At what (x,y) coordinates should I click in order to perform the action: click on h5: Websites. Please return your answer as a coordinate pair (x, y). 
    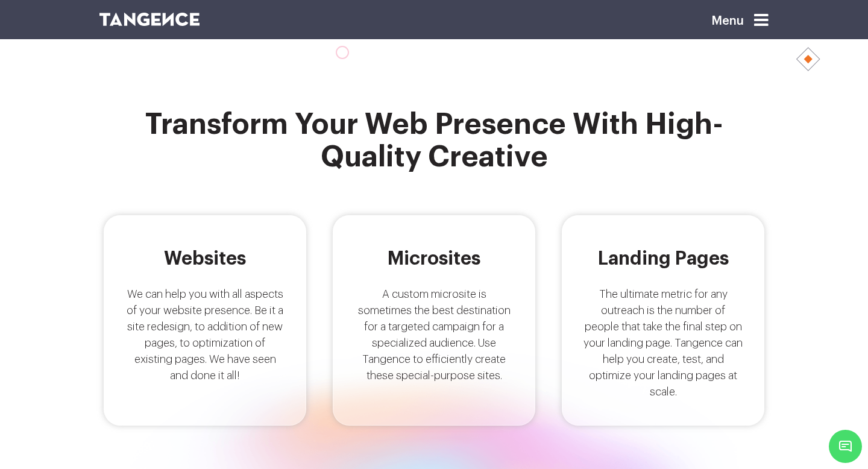
    Looking at the image, I should click on (205, 260).